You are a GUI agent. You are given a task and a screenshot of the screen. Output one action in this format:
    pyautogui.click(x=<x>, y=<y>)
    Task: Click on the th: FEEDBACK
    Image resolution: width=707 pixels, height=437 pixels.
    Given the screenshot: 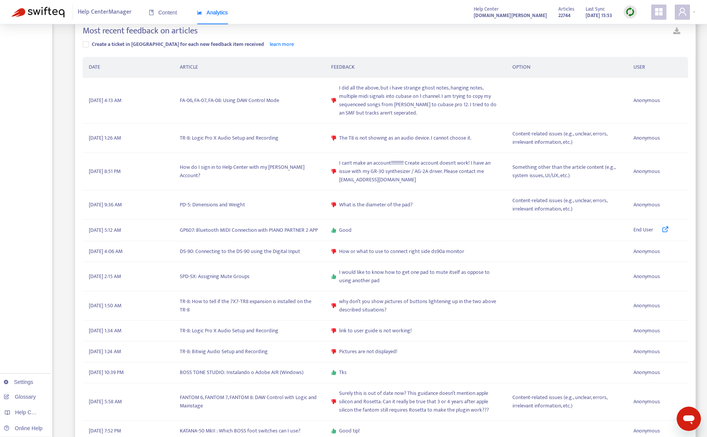 What is the action you would take?
    pyautogui.click(x=416, y=67)
    